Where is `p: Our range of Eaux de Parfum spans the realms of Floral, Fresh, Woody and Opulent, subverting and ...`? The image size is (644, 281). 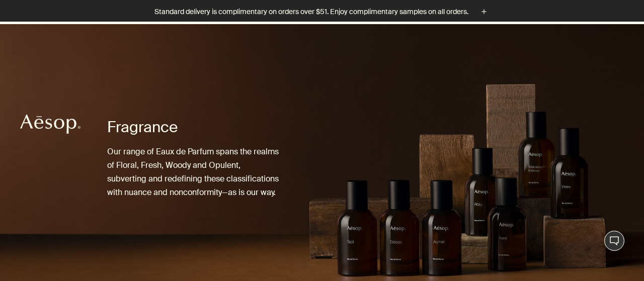
p: Our range of Eaux de Parfum spans the realms of Floral, Fresh, Woody and Opulent, subverting and ... is located at coordinates (194, 172).